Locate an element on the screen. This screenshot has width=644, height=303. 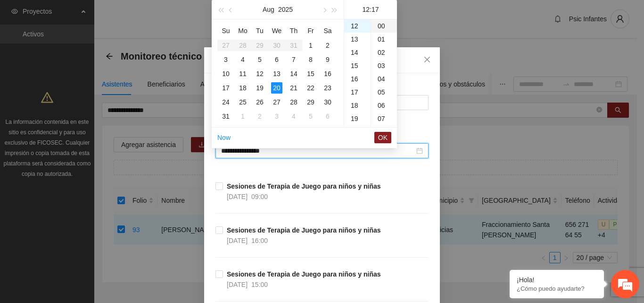
td: 2025-08-31 is located at coordinates (226, 116).